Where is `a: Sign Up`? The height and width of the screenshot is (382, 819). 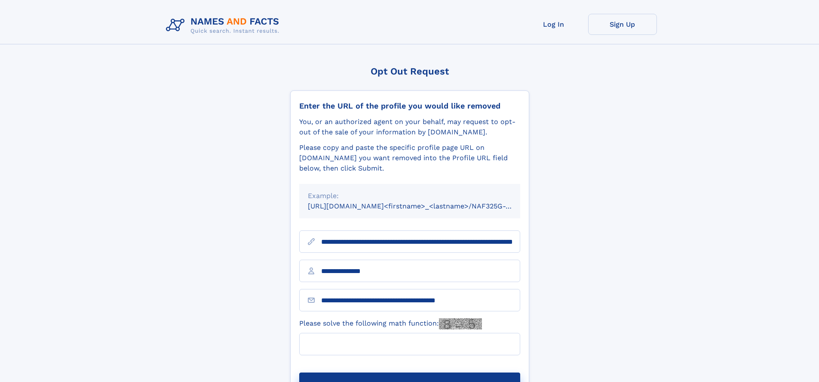
a: Sign Up is located at coordinates (623, 24).